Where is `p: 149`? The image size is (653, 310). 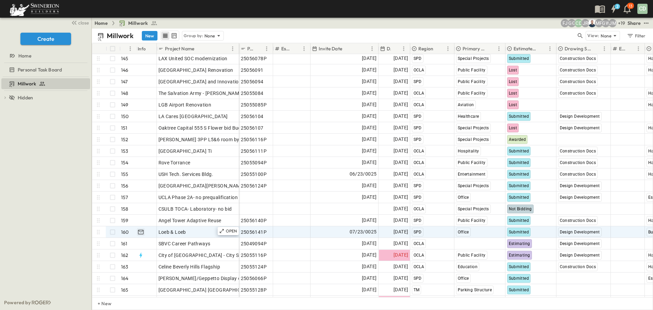 p: 149 is located at coordinates (125, 105).